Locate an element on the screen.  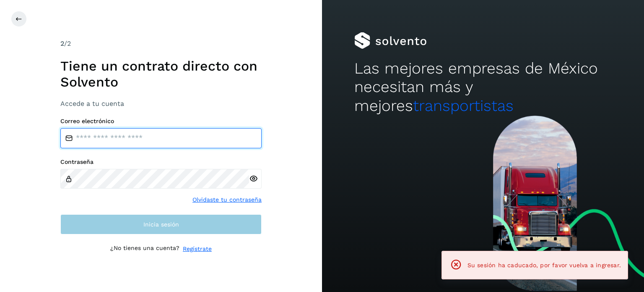
label: Correo electrónico is located at coordinates (161, 121).